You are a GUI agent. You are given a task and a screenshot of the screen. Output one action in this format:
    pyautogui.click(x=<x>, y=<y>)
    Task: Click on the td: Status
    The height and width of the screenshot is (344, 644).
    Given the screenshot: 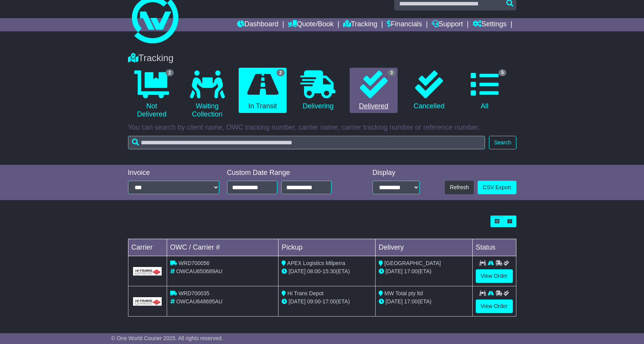 What is the action you would take?
    pyautogui.click(x=494, y=248)
    